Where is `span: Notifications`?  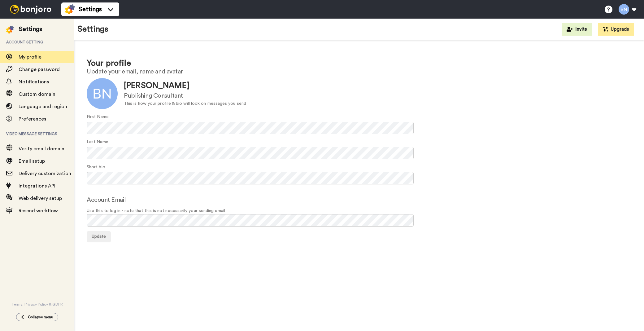
span: Notifications is located at coordinates (34, 82).